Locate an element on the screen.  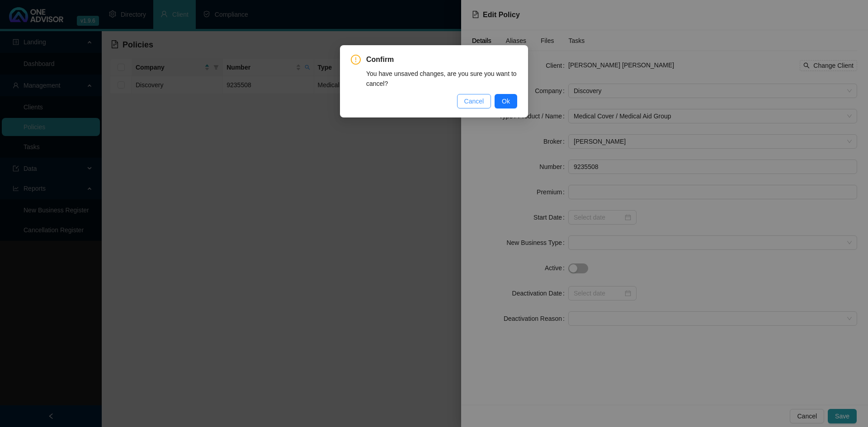
button: Cancel is located at coordinates (475, 101).